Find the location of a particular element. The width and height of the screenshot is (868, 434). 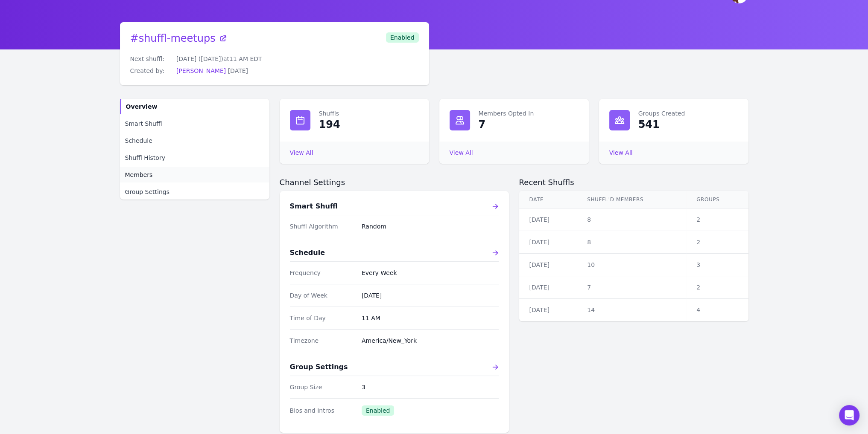

dd: America/New_York is located at coordinates (430, 341).